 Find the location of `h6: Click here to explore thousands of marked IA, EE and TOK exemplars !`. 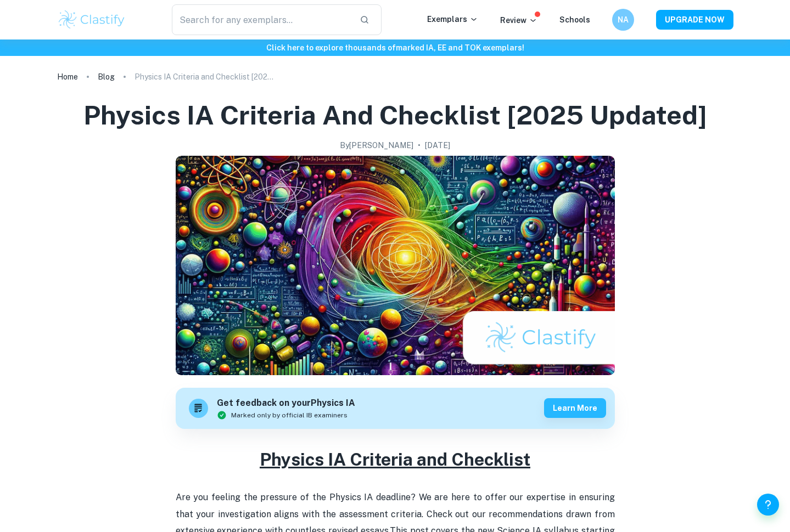

h6: Click here to explore thousands of marked IA, EE and TOK exemplars ! is located at coordinates (394, 48).